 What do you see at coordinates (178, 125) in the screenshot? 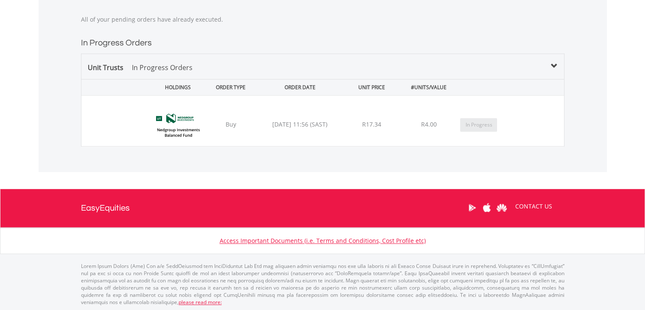
I see `img: UT.ZA.TMBFG.png` at bounding box center [178, 125].